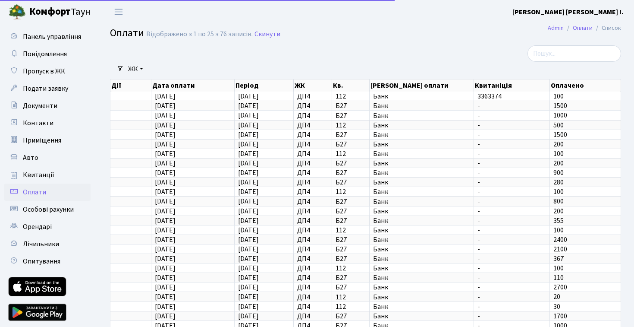  I want to click on a: Пропуск в ЖК, so click(47, 71).